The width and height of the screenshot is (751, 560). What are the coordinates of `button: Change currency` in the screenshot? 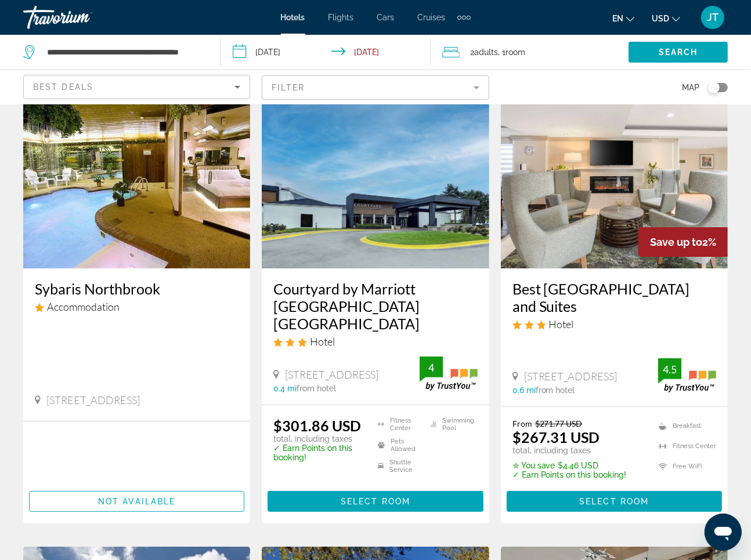 It's located at (666, 18).